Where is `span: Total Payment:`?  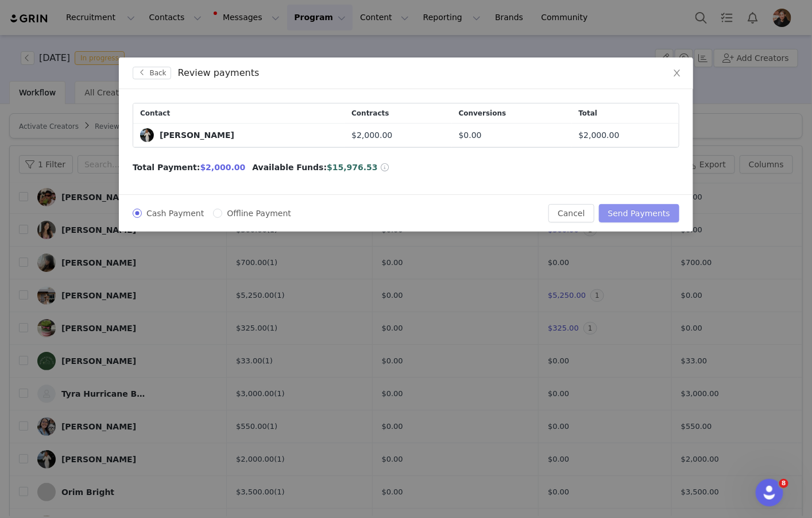
span: Total Payment: is located at coordinates (166, 167).